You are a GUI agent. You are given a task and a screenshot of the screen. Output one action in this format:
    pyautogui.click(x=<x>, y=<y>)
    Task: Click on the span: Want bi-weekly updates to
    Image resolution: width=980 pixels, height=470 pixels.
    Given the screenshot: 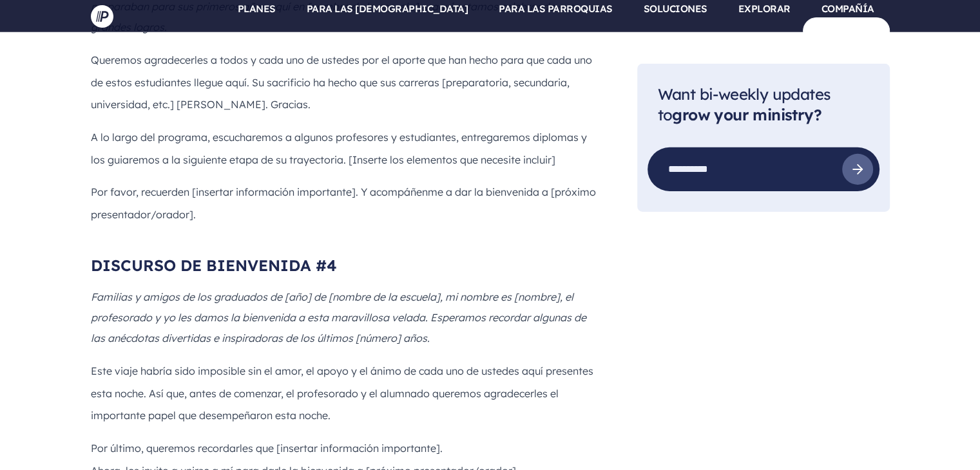 What is the action you would take?
    pyautogui.click(x=744, y=104)
    